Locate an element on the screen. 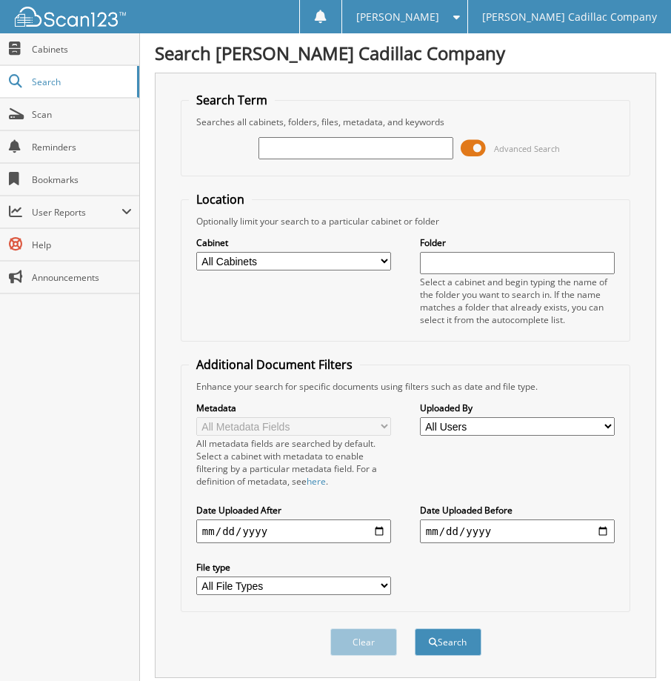  div: Searches all cabinets, folders, files, metadata, and keywords is located at coordinates (405, 122).